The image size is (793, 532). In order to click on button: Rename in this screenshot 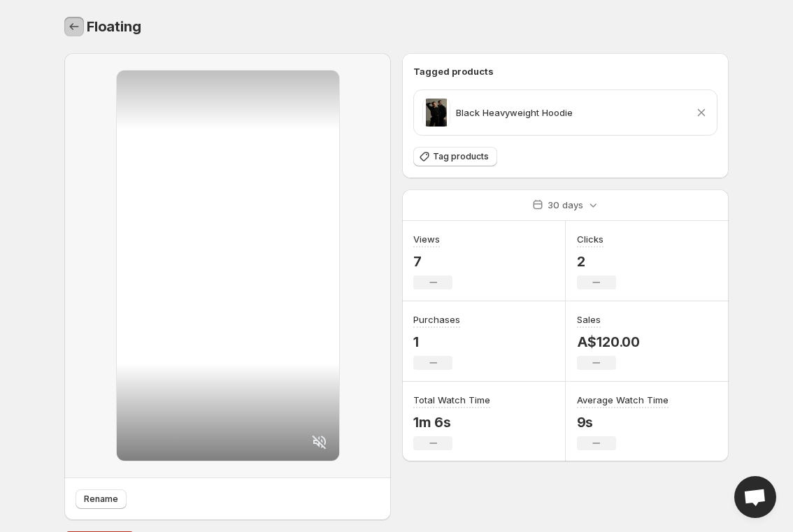, I will do `click(101, 500)`.